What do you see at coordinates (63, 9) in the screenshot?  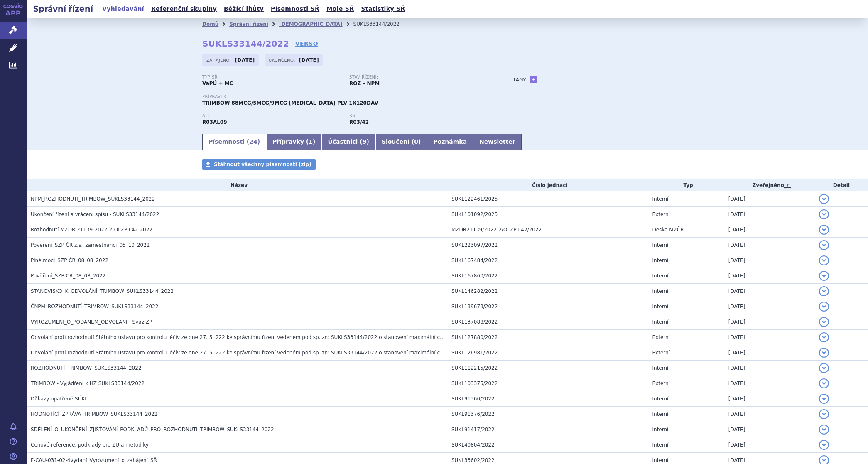 I see `h2: Správní řízení` at bounding box center [63, 9].